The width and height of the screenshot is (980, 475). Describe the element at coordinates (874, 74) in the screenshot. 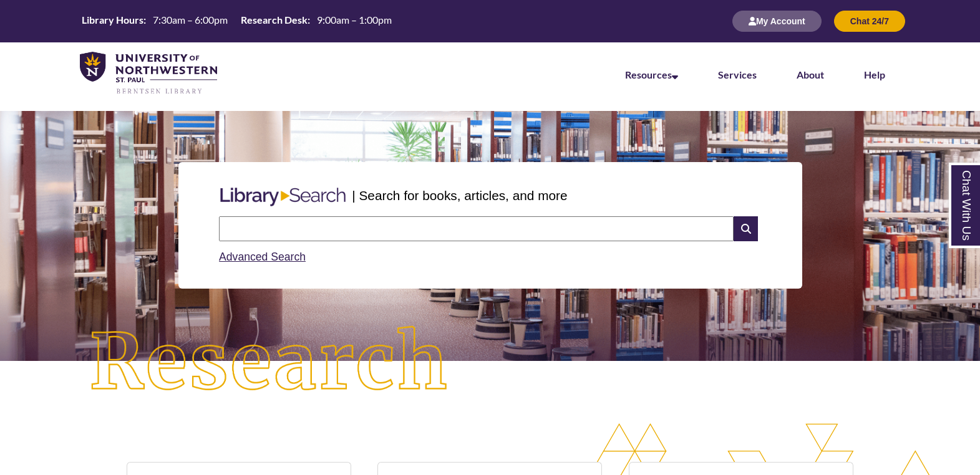

I see `a: Help` at that location.